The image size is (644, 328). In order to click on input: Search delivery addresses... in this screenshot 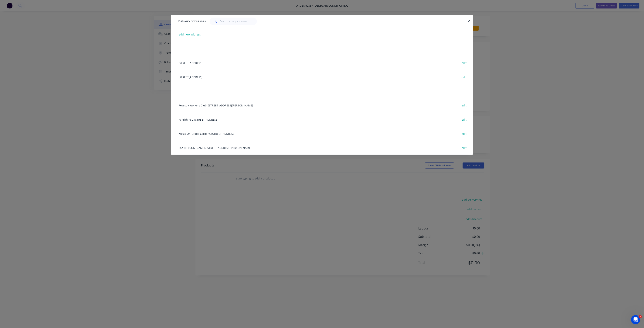, I will do `click(239, 21)`.